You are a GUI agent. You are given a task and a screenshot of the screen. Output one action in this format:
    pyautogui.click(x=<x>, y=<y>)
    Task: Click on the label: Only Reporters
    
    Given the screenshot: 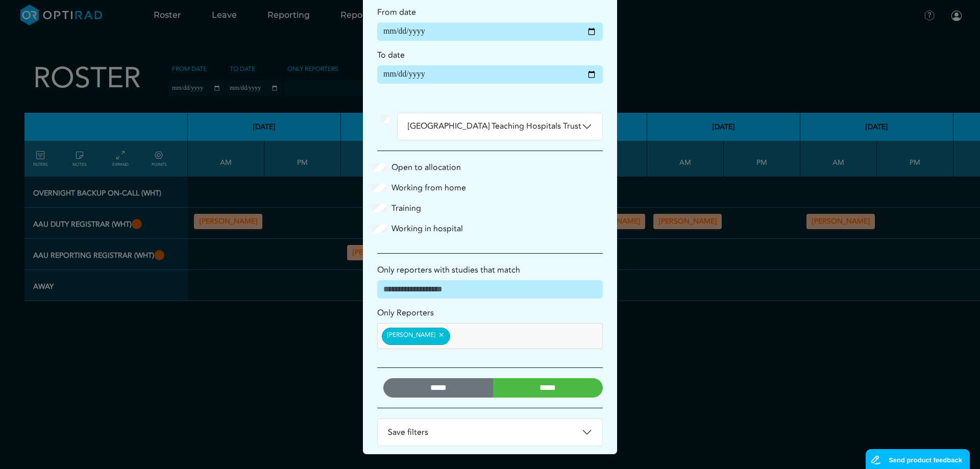 What is the action you would take?
    pyautogui.click(x=405, y=312)
    